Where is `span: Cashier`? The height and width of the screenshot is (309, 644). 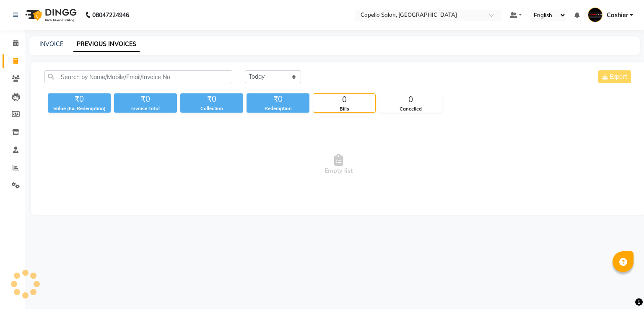
span: Cashier is located at coordinates (617, 15).